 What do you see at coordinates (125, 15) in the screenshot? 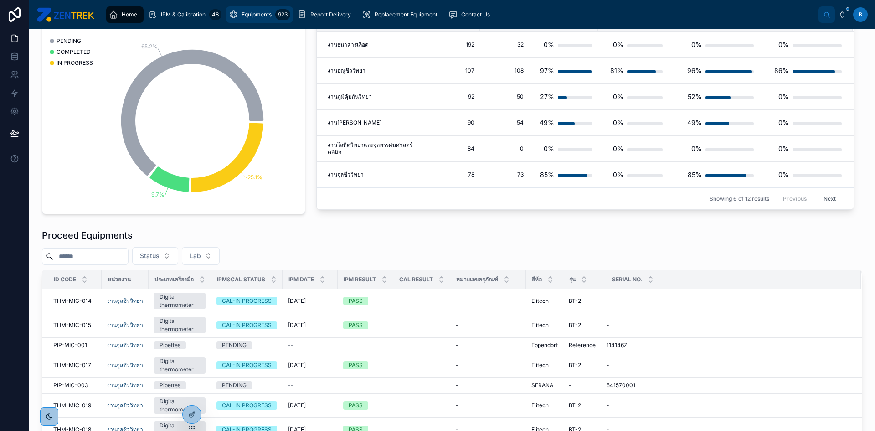
I see `a: Home` at bounding box center [125, 15].